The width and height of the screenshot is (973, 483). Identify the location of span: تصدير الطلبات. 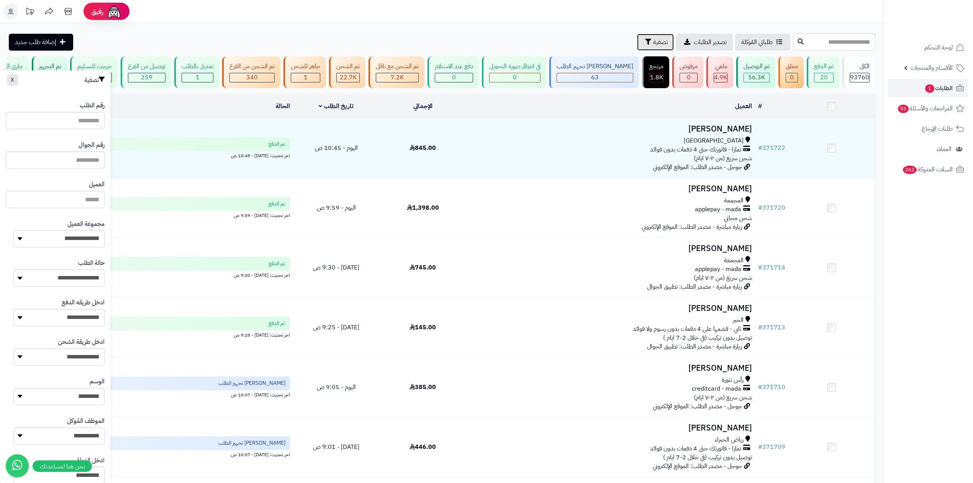
(710, 42).